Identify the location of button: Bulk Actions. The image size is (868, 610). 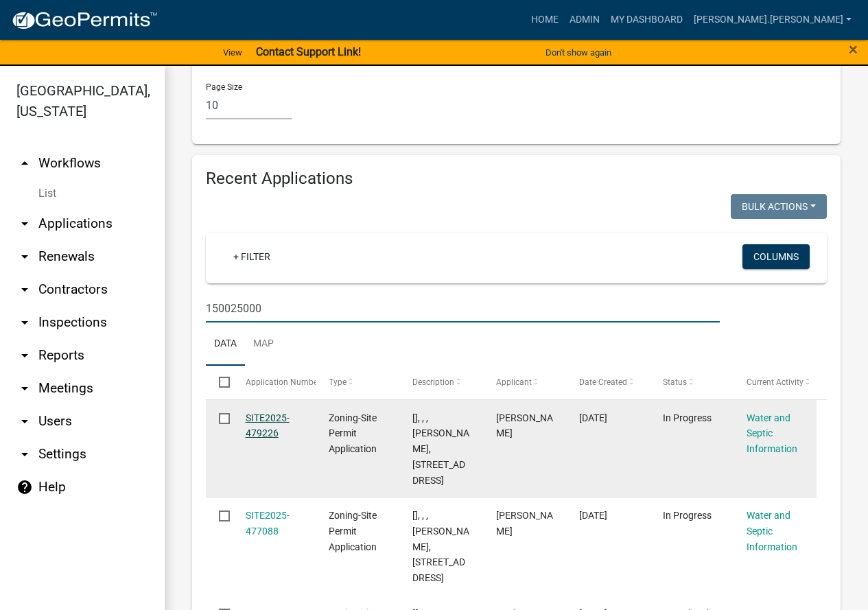
(779, 207).